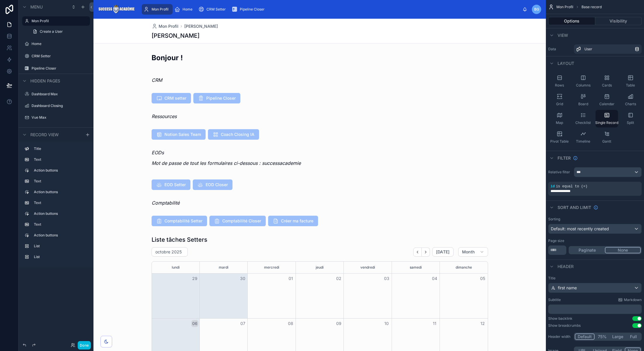 Image resolution: width=644 pixels, height=351 pixels. I want to click on span: Single Record, so click(607, 122).